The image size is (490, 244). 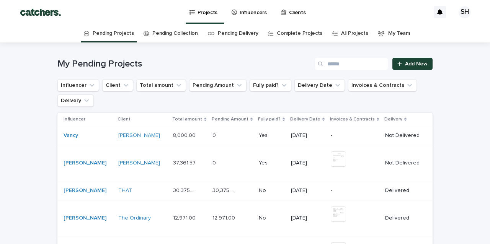 I want to click on button: Fully paid?, so click(x=270, y=85).